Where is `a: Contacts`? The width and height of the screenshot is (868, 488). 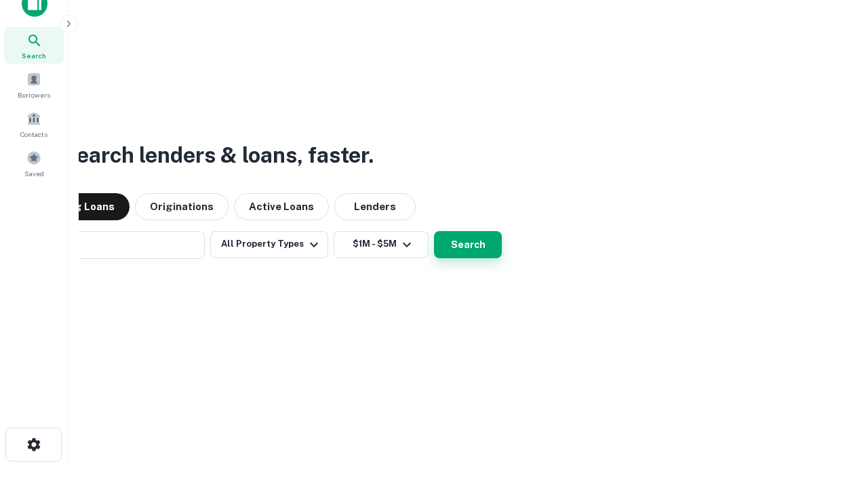
a: Contacts is located at coordinates (34, 124).